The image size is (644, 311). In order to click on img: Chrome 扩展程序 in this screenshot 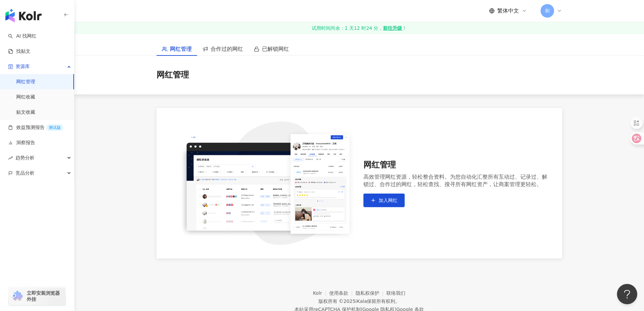, I will do `click(17, 297)`.